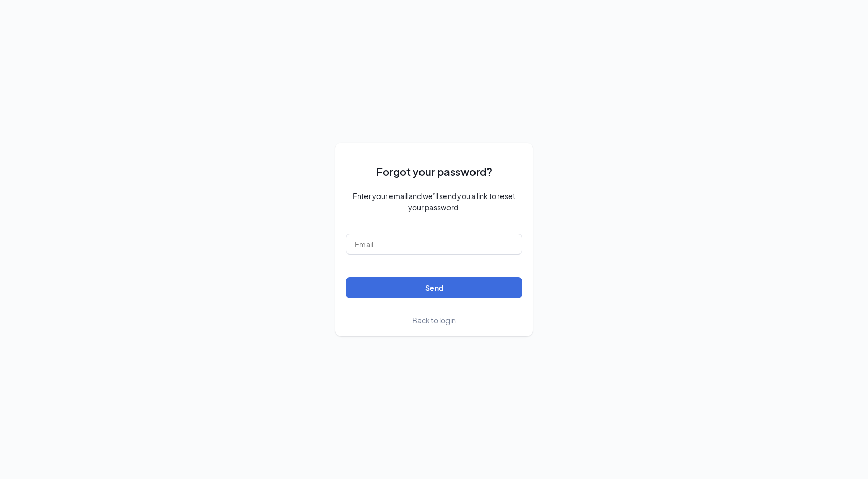 The image size is (868, 479). Describe the element at coordinates (434, 244) in the screenshot. I see `input: Email` at that location.